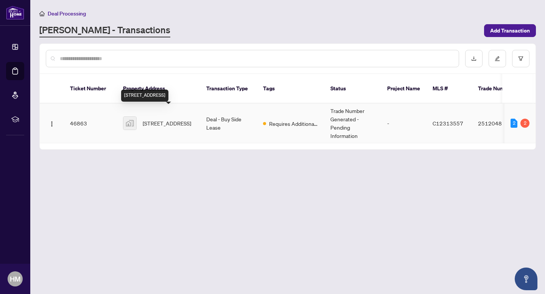 This screenshot has width=545, height=294. I want to click on span: HM, so click(15, 279).